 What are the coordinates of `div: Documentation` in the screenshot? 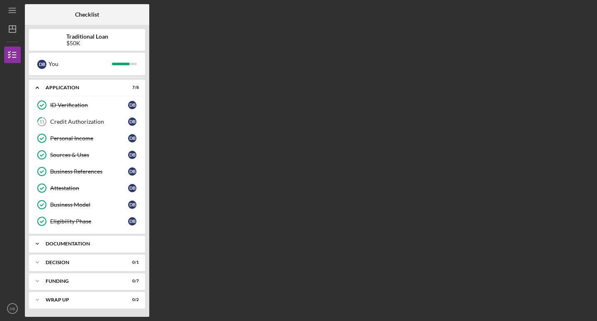 It's located at (90, 244).